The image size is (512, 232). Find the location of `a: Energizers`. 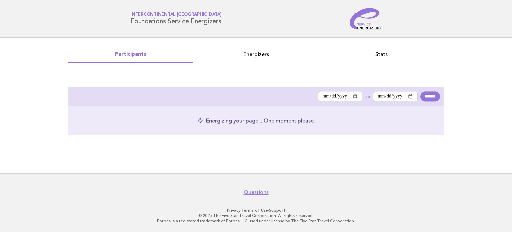

a: Energizers is located at coordinates (256, 54).